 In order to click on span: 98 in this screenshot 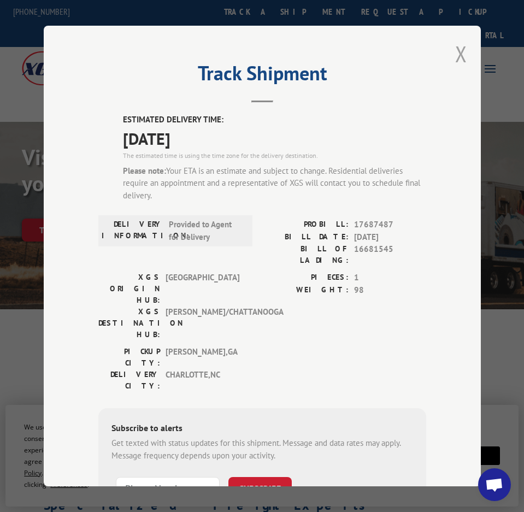, I will do `click(390, 290)`.